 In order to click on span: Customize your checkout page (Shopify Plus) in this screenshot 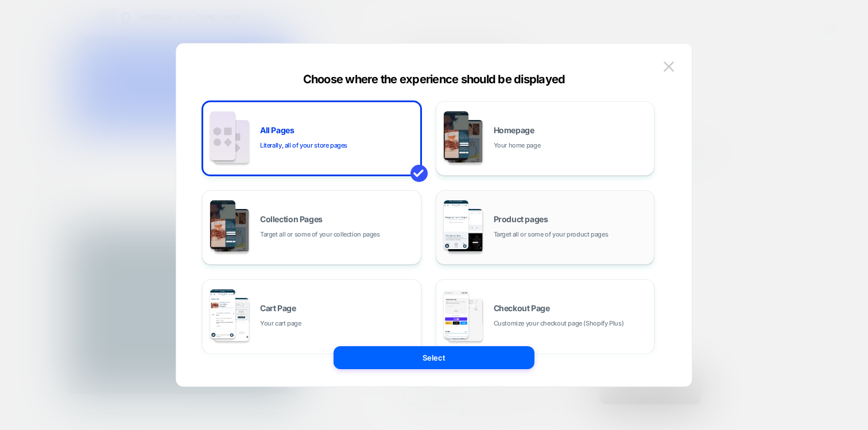, I will do `click(559, 323)`.